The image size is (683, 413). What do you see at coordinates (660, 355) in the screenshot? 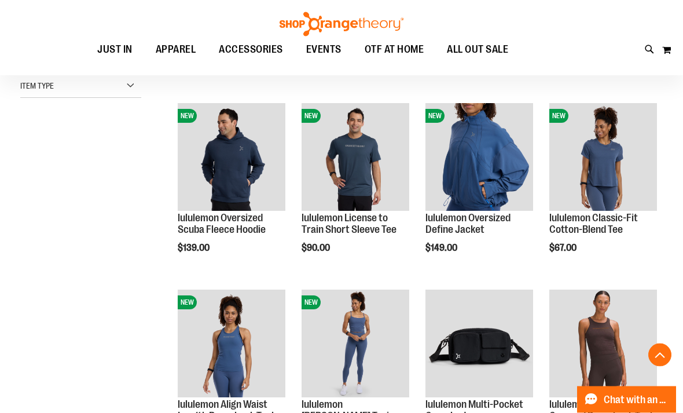
I see `button: Back To Top` at bounding box center [660, 355].